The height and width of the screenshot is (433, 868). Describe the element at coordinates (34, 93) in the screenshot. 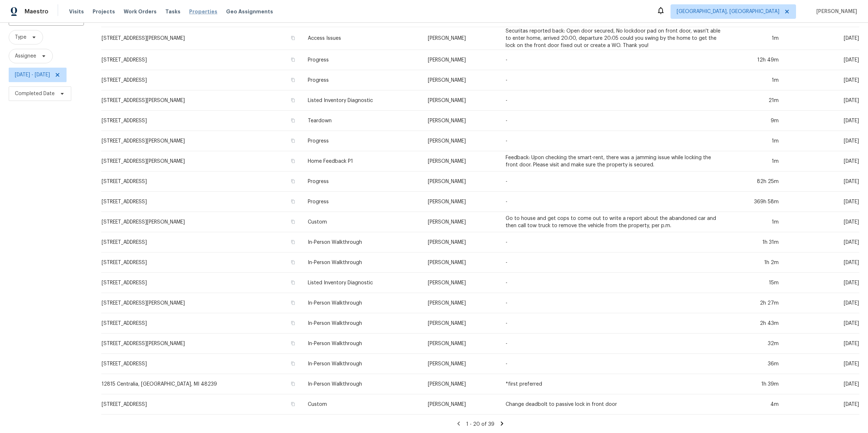

I see `span: Completed Date` at that location.